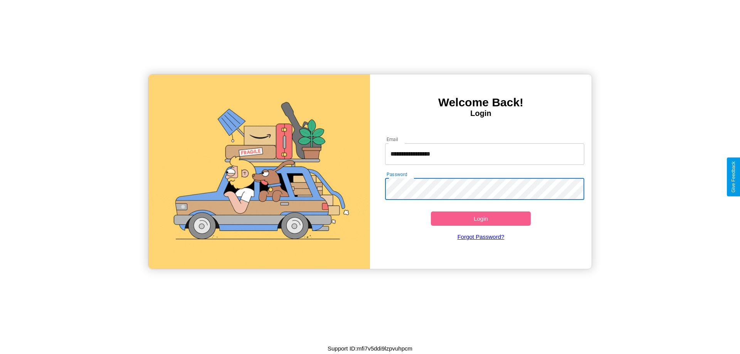  Describe the element at coordinates (392, 139) in the screenshot. I see `label: Email` at that location.